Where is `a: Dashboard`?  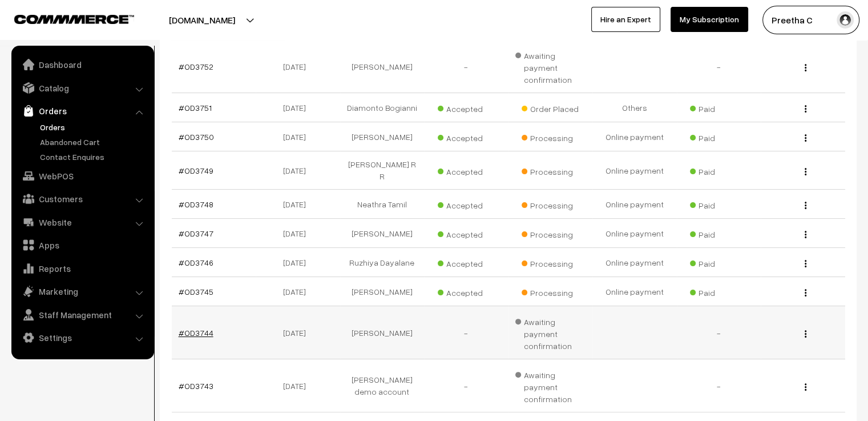 a: Dashboard is located at coordinates (82, 64).